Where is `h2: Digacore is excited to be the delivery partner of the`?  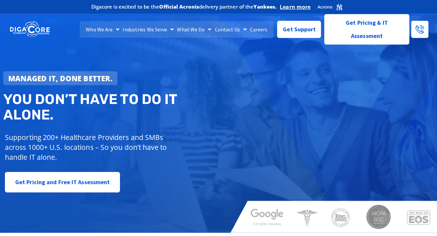 h2: Digacore is excited to be the delivery partner of the is located at coordinates (184, 7).